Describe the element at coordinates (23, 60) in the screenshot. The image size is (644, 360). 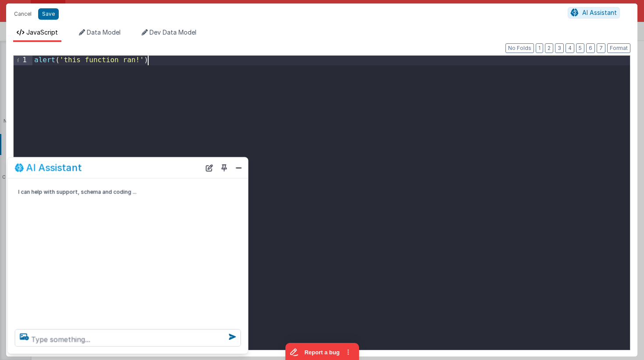
I see `div: 1` at that location.